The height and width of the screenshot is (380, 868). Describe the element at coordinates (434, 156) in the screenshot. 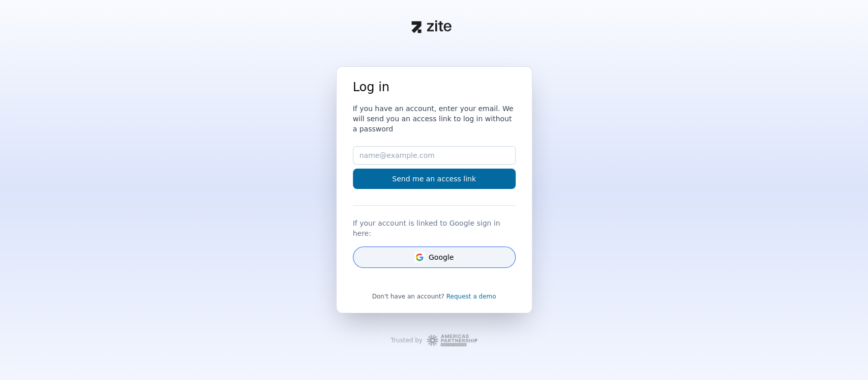

I see `input: name@example.com` at that location.